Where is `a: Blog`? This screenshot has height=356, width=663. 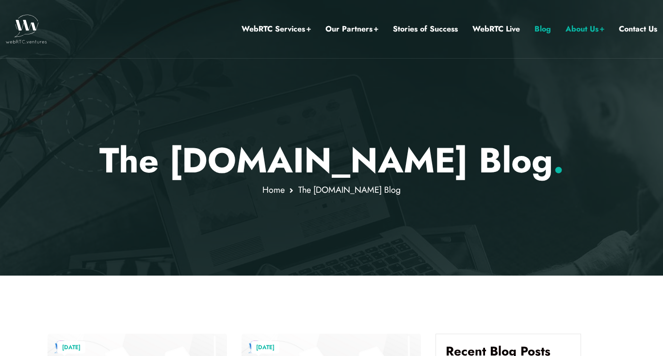
a: Blog is located at coordinates (543, 29).